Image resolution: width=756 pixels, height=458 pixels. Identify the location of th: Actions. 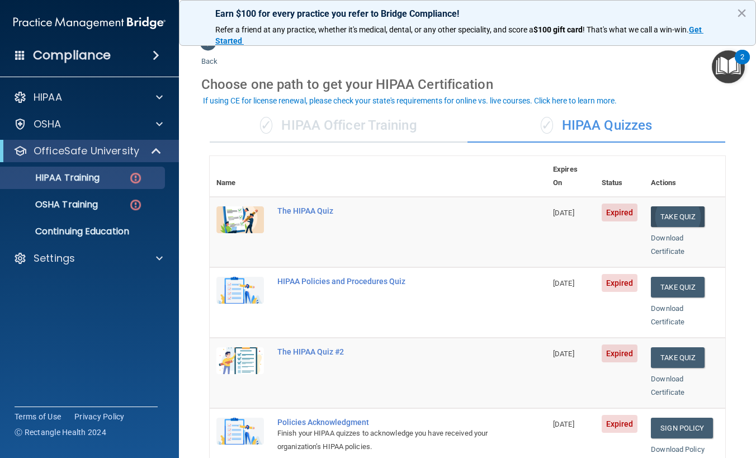
(684, 176).